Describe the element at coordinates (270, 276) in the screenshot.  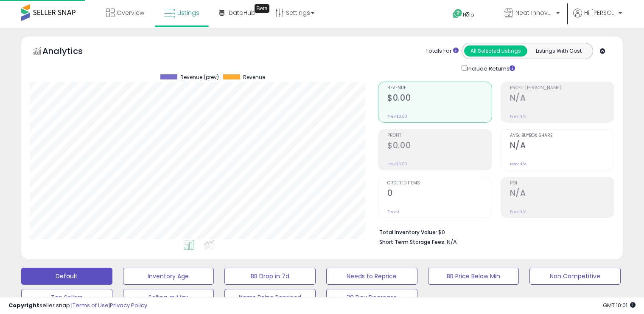
I see `button: BB Drop in 7d` at that location.